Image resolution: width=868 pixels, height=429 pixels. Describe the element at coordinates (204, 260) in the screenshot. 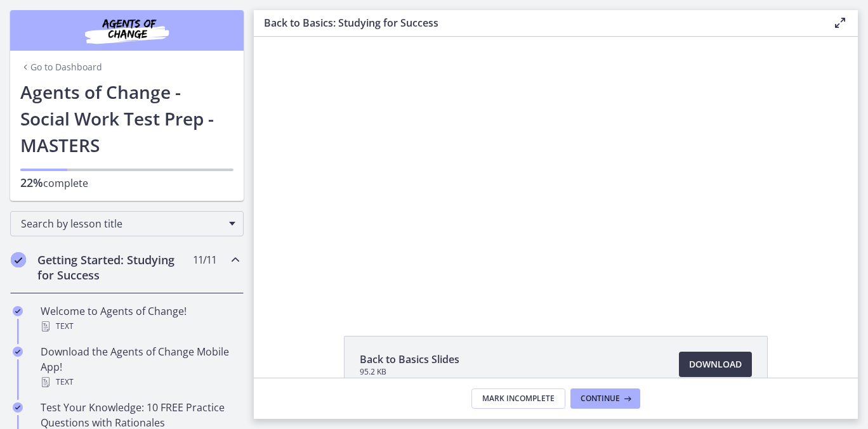

I see `span: 11 / 11` at that location.